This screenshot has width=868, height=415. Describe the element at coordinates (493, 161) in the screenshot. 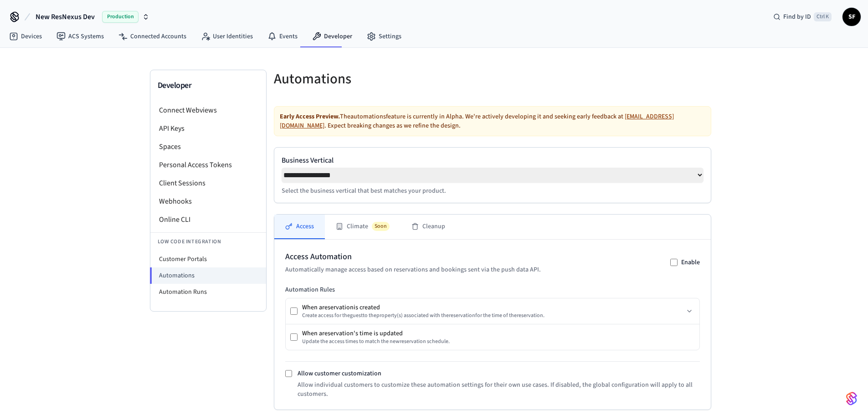

I see `label: Business Vertical` at that location.